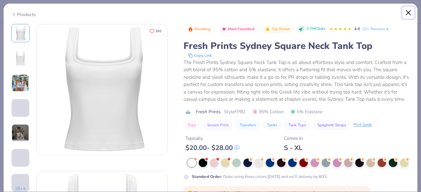  I want to click on span: Trending, so click(202, 29).